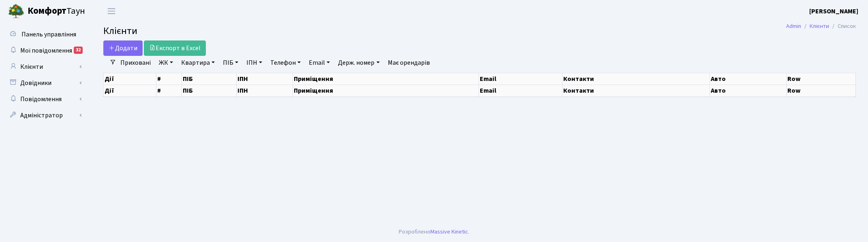  I want to click on span: Клієнти, so click(121, 31).